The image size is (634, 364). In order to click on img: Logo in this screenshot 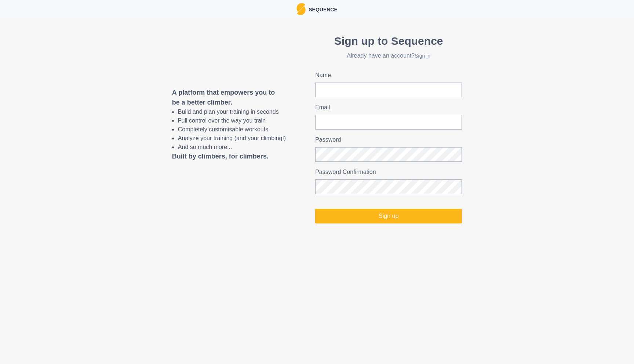, I will do `click(301, 9)`.